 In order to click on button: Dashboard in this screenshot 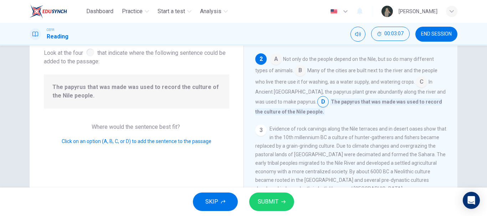, I will do `click(100, 11)`.